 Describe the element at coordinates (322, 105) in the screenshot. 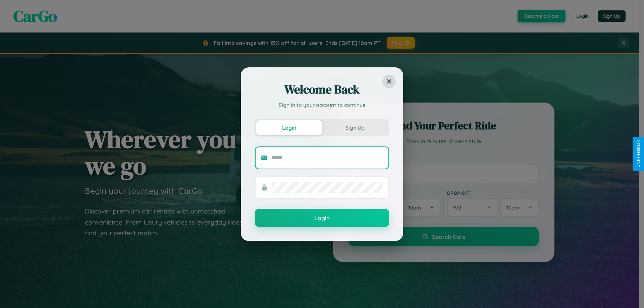

I see `p: Sign in to your account to continue` at that location.